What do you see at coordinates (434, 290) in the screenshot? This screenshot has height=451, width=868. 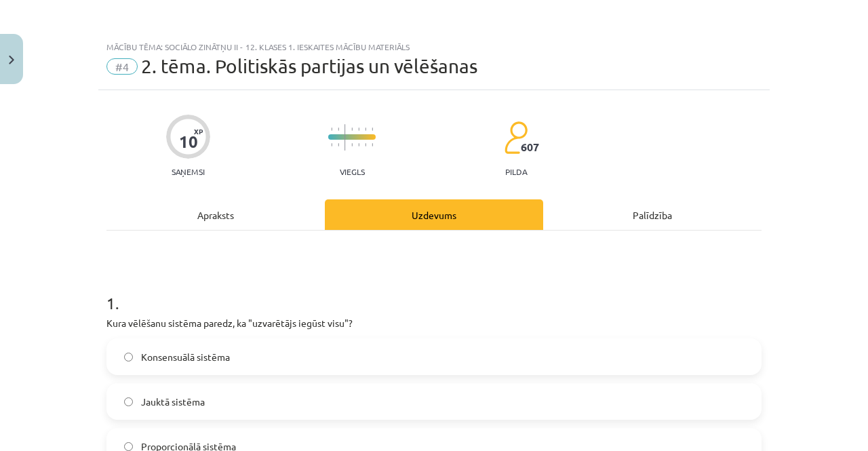 I see `h1: 1 .` at bounding box center [434, 290].